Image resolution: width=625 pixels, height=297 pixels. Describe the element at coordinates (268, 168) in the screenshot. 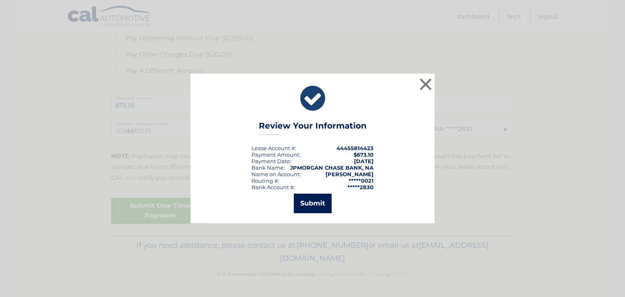

I see `div: Bank Name:` at that location.